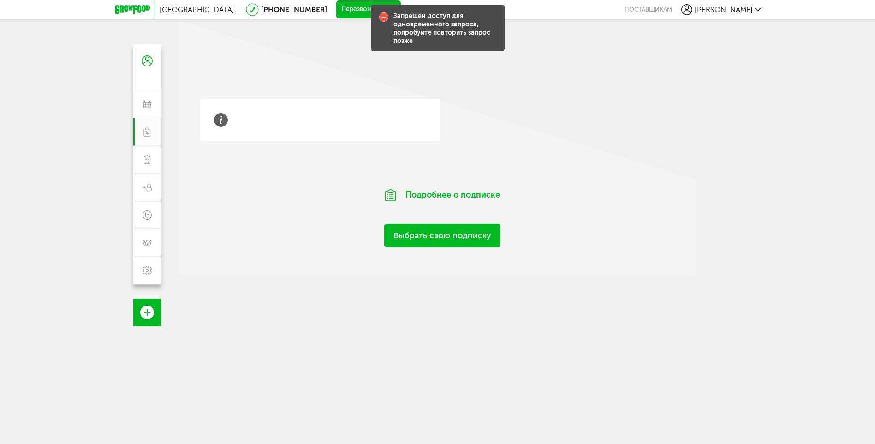 The image size is (875, 444). I want to click on a: Выбрать свою подписку, so click(442, 235).